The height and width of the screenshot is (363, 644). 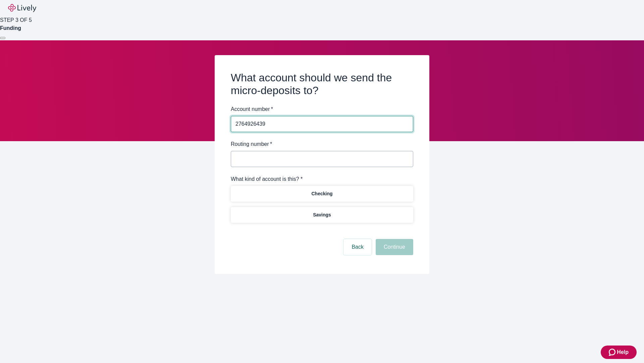 I want to click on p: Savings, so click(x=322, y=215).